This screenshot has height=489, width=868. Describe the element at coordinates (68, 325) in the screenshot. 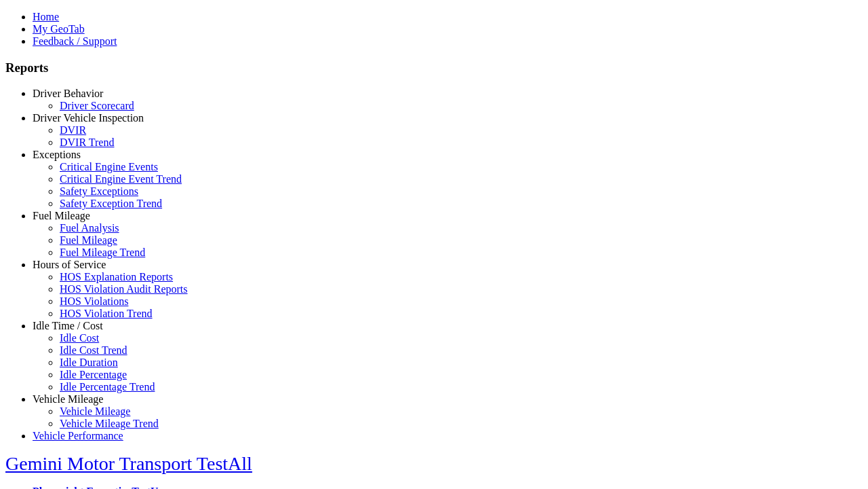

I see `a: Idle Time / Cost` at that location.